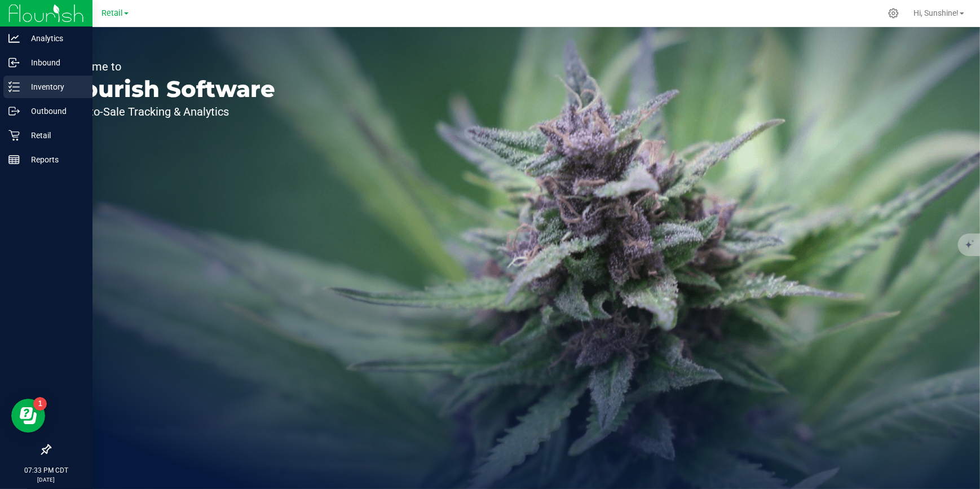 The image size is (980, 489). I want to click on inline-svg: Retail, so click(14, 136).